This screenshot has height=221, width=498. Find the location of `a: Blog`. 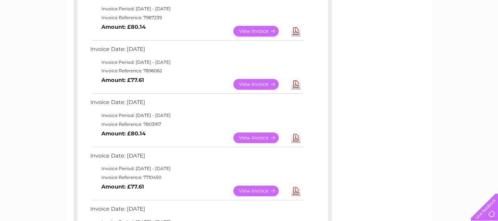

a: Blog is located at coordinates (439, 34).